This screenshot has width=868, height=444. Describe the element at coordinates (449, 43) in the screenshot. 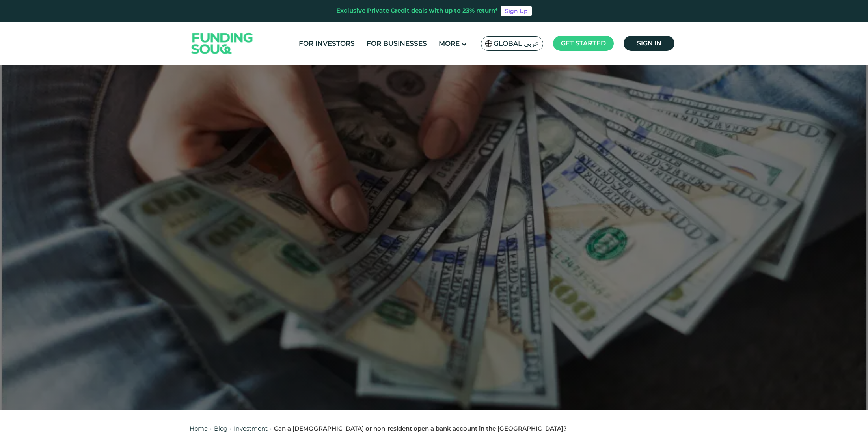

I see `span: More` at that location.